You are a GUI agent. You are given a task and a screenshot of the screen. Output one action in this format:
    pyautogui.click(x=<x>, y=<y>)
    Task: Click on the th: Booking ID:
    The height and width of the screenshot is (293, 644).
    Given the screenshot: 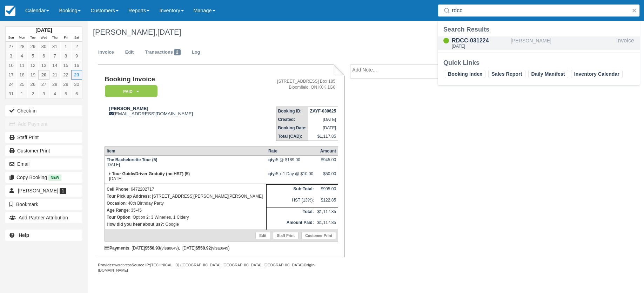 What is the action you would take?
    pyautogui.click(x=292, y=111)
    